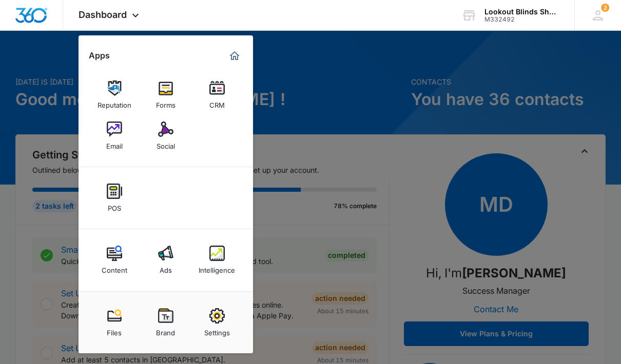 Image resolution: width=621 pixels, height=364 pixels. I want to click on div: account name, so click(522, 12).